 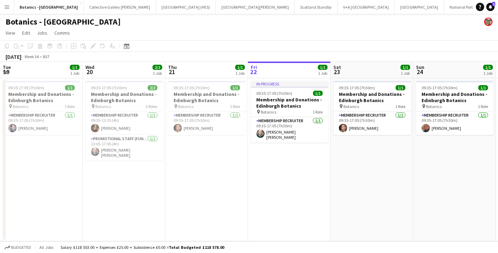 What do you see at coordinates (42, 33) in the screenshot?
I see `span: Jobs` at bounding box center [42, 33].